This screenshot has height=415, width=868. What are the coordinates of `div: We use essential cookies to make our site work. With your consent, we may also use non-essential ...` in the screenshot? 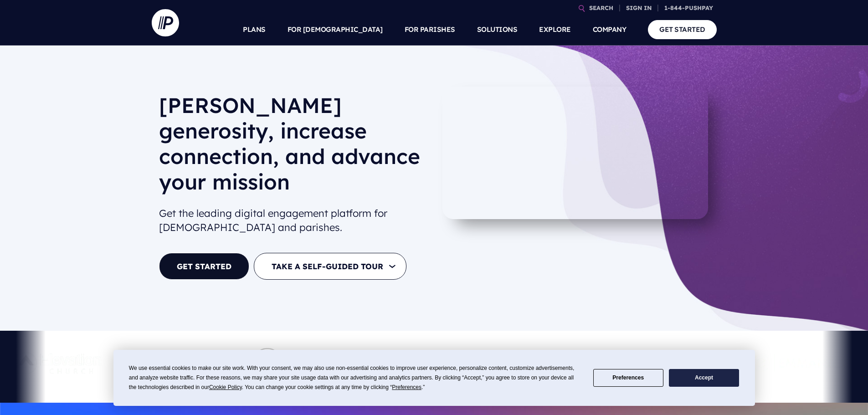 It's located at (355, 378).